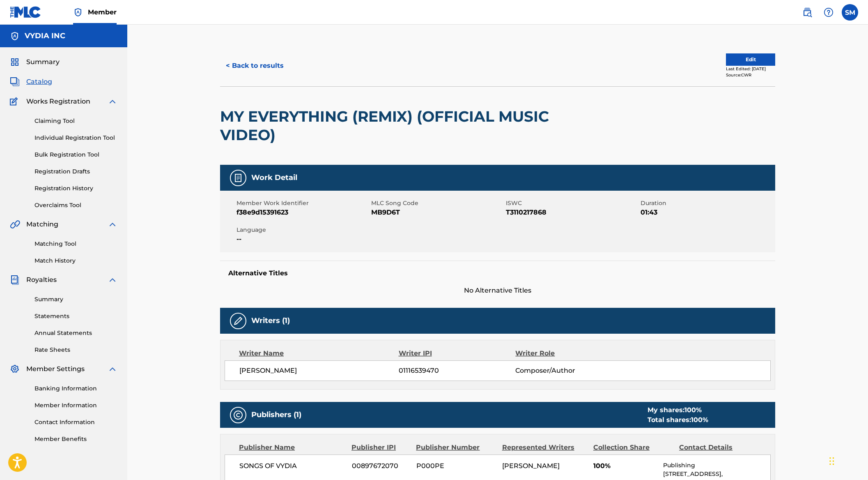 The width and height of the screenshot is (868, 480). What do you see at coordinates (568, 371) in the screenshot?
I see `span: Composer/Author` at bounding box center [568, 371].